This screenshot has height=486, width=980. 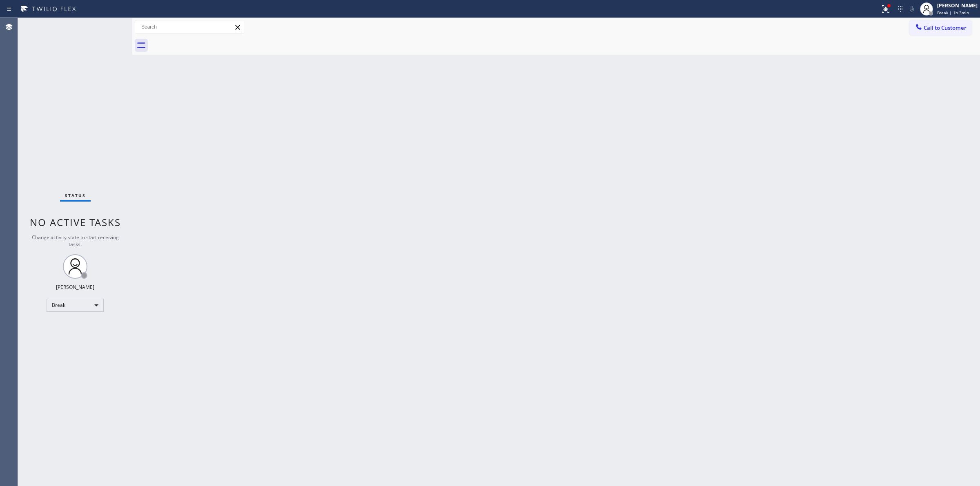 What do you see at coordinates (940, 28) in the screenshot?
I see `button: Call to Customer` at bounding box center [940, 28].